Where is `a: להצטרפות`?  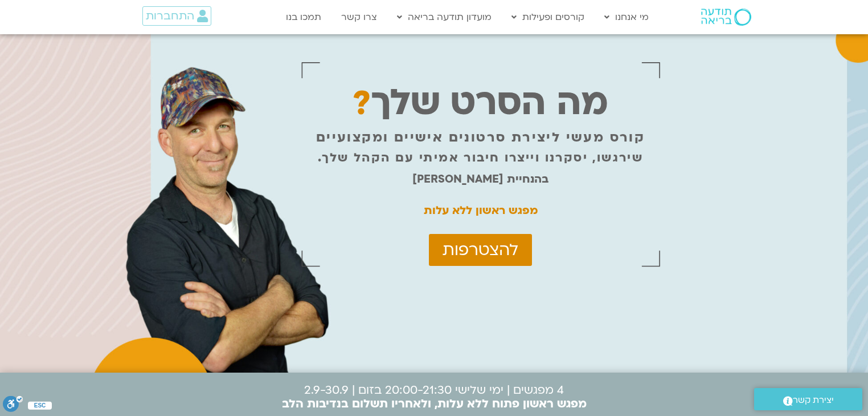
a: להצטרפות is located at coordinates (480, 250).